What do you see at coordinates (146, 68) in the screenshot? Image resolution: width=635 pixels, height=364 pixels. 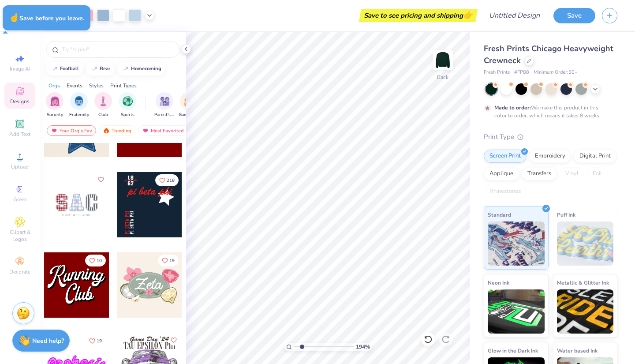 I see `div: homecoming` at bounding box center [146, 68].